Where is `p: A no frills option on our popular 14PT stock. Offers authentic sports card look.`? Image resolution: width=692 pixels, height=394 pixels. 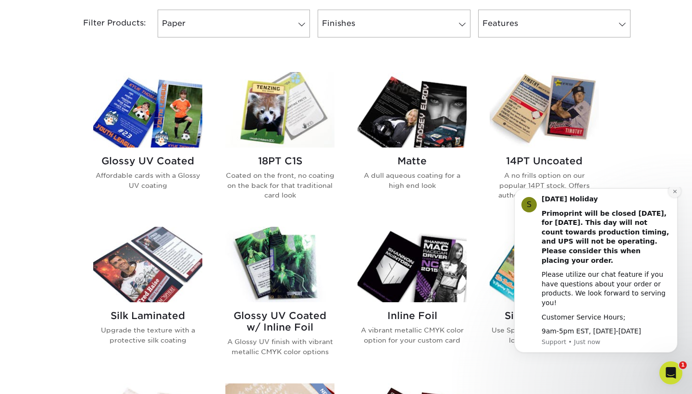 p: A no frills option on our popular 14PT stock. Offers authentic sports card look. is located at coordinates (544, 185).